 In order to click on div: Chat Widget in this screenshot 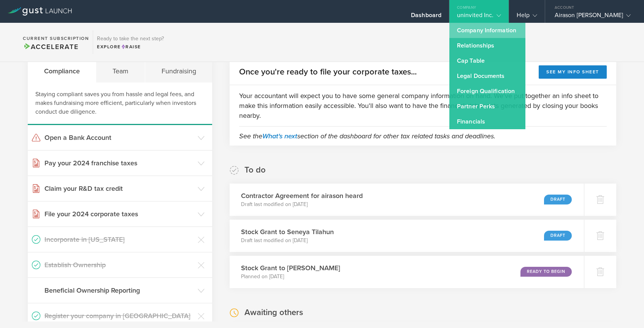, I will do `click(625, 310)`.